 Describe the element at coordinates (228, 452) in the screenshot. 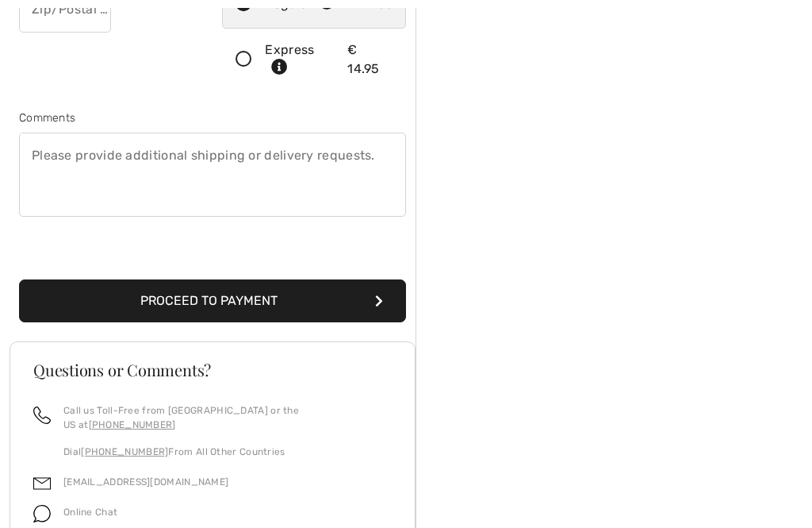

I see `p: Dial From All Other Countries` at that location.